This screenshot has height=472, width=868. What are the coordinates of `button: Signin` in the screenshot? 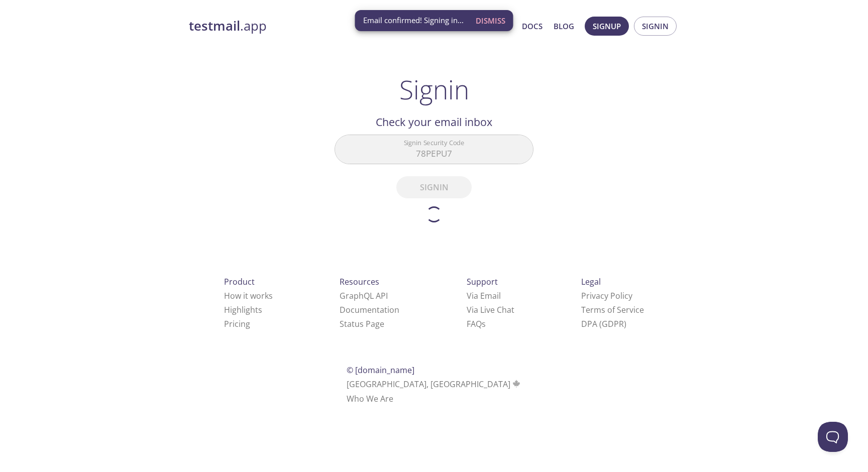 It's located at (655, 26).